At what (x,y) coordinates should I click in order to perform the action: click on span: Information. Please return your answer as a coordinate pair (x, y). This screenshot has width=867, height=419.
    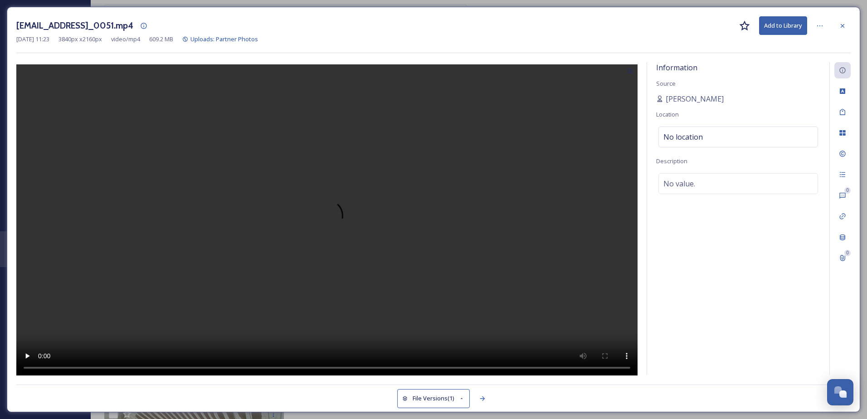
    Looking at the image, I should click on (677, 68).